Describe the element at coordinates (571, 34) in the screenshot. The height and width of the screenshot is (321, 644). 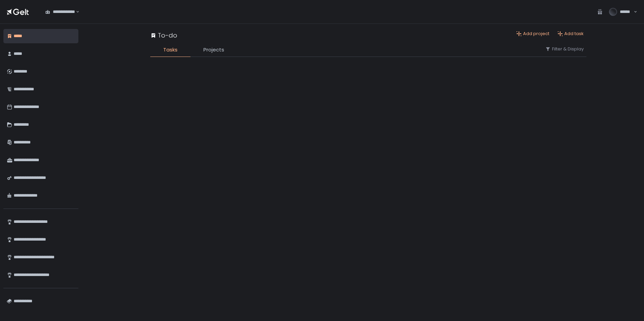
I see `div: Add task` at that location.